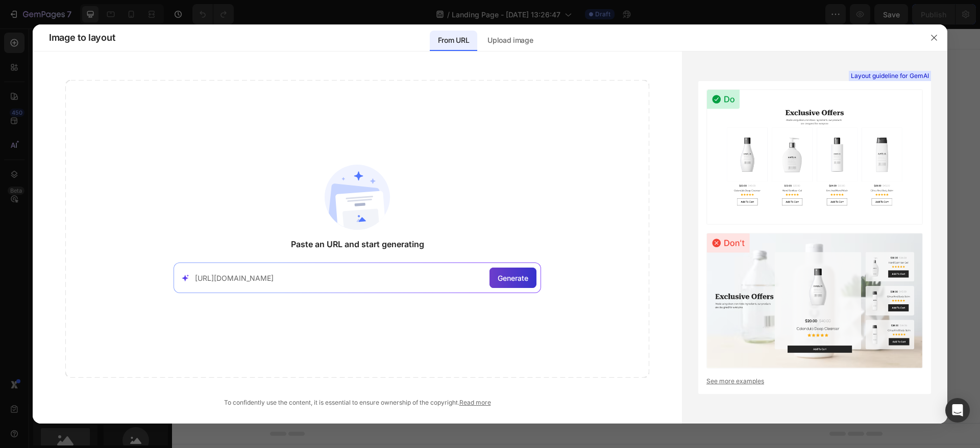 The image size is (980, 448). What do you see at coordinates (815, 381) in the screenshot?
I see `a: See more examples` at bounding box center [815, 381].